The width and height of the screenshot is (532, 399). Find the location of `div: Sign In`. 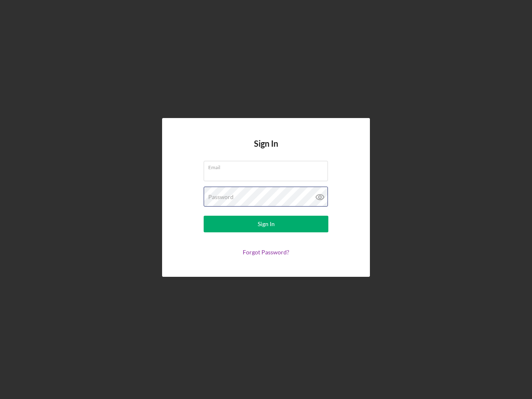

div: Sign In is located at coordinates (266, 224).